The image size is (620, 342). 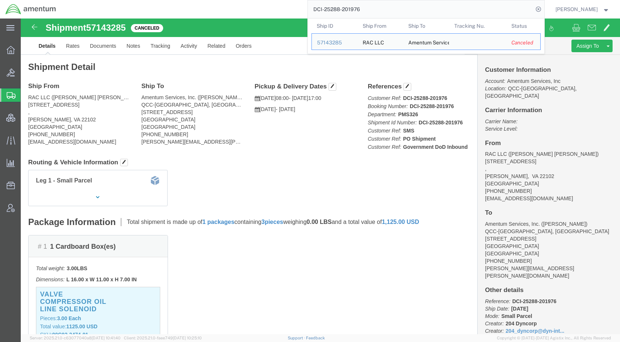 I want to click on table: Search Results, so click(x=428, y=36).